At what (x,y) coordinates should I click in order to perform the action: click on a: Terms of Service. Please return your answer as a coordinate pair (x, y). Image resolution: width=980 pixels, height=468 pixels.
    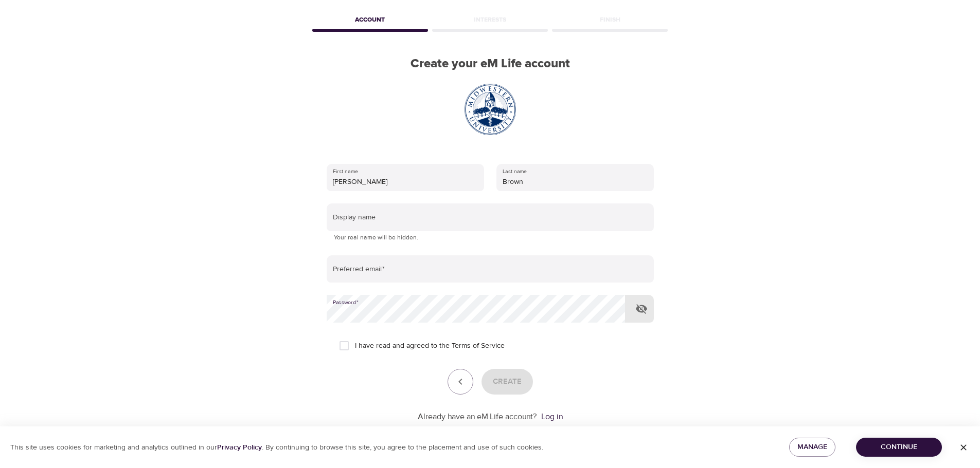
    Looking at the image, I should click on (478, 346).